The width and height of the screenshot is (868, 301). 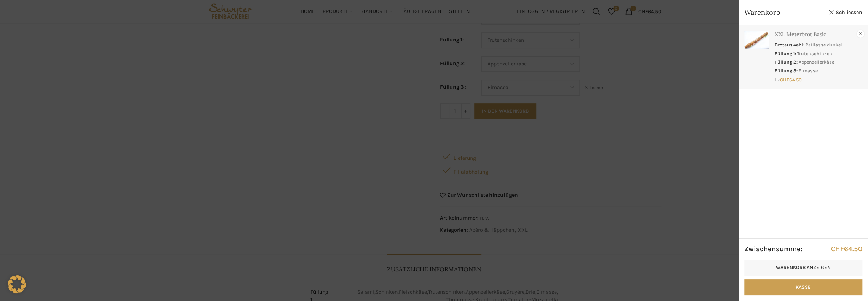 I want to click on a: Anzeigen, so click(x=803, y=55).